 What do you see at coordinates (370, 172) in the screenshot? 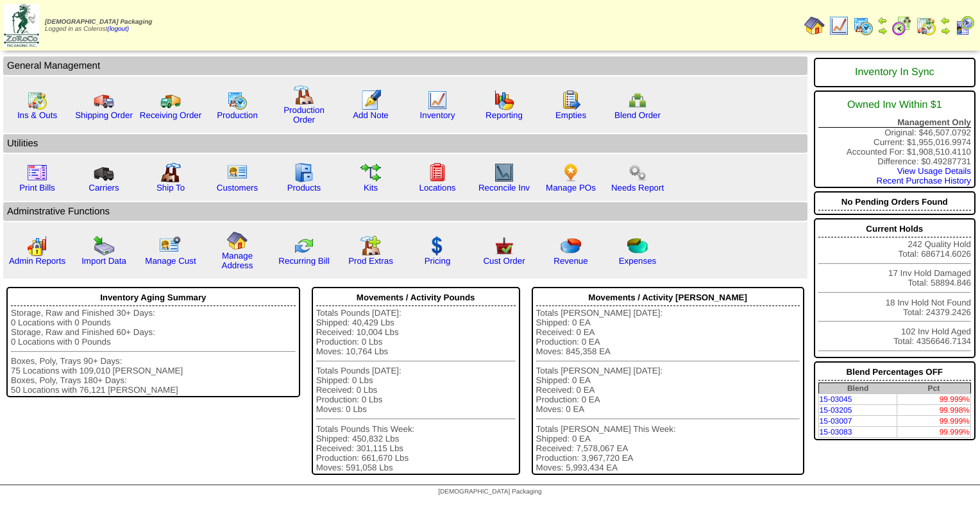
I see `img: workflow.gif` at bounding box center [370, 172].